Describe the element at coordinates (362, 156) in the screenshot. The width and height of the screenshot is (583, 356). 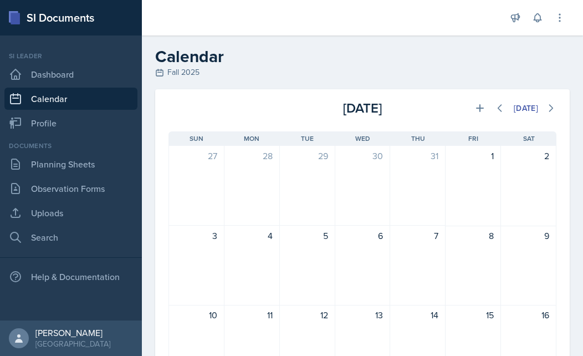
I see `div: 30` at that location.